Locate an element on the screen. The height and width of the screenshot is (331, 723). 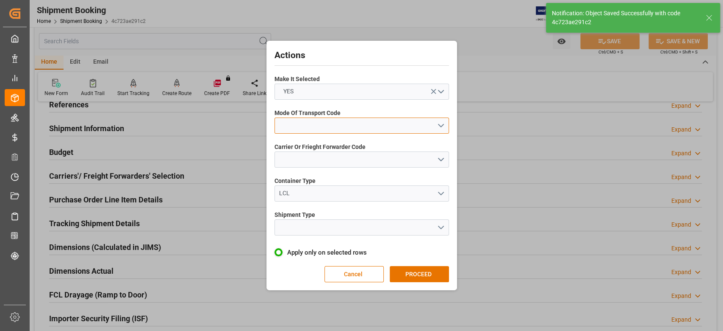
h2: Actions is located at coordinates (362, 56).